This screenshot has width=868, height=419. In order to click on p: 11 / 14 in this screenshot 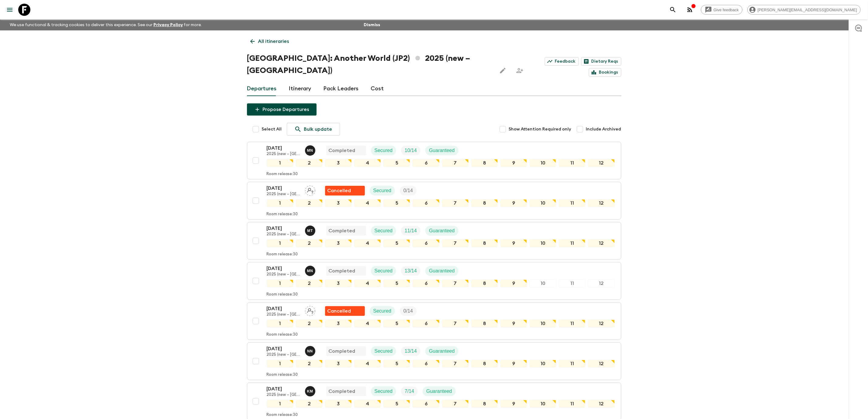, I will do `click(411, 231)`.